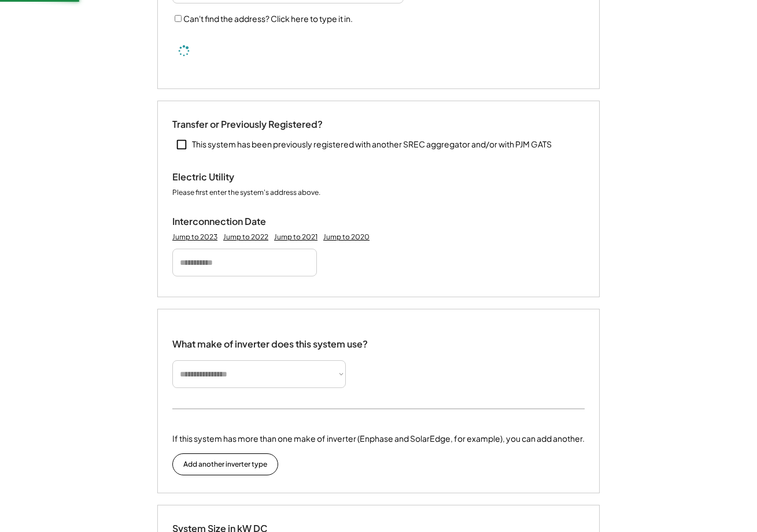  Describe the element at coordinates (248, 124) in the screenshot. I see `div: Transfer or Previously Registered?` at that location.